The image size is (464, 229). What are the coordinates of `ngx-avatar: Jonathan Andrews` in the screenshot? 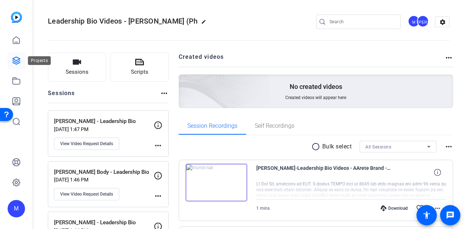 It's located at (423, 21).